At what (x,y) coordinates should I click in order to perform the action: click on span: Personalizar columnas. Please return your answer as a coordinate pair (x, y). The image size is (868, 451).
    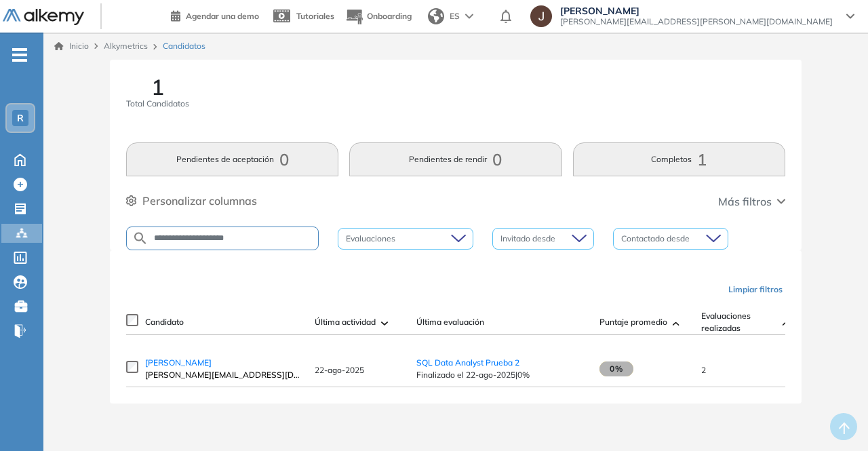
    Looking at the image, I should click on (199, 201).